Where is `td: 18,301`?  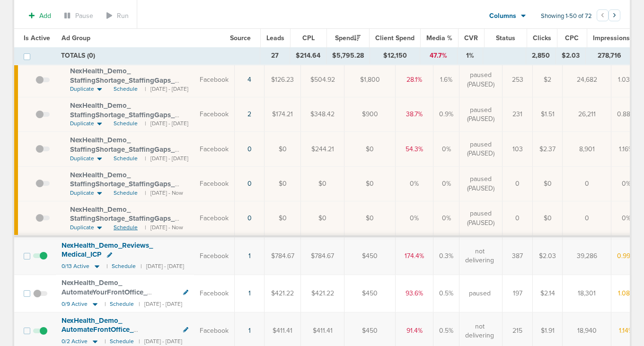 td: 18,301 is located at coordinates (587, 293).